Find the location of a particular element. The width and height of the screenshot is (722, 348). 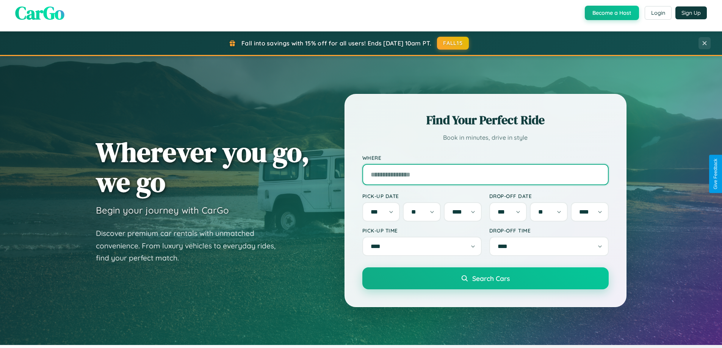

button: Sign Up is located at coordinates (691, 13).